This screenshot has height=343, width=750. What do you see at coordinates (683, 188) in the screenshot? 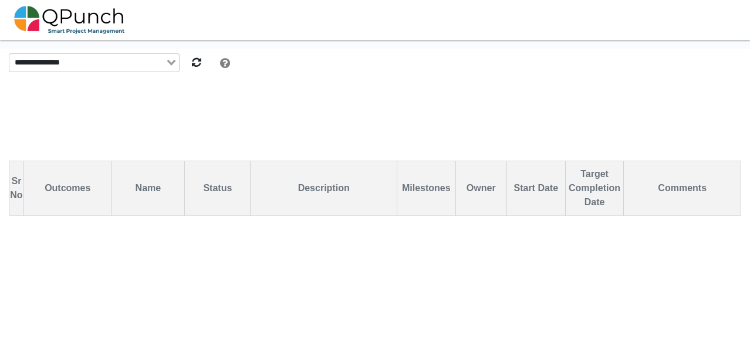
I see `th: Comments` at bounding box center [683, 188].